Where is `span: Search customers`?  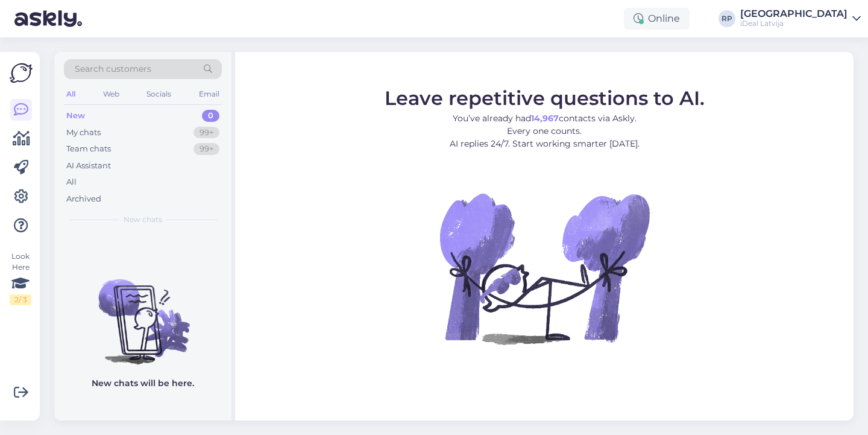 span: Search customers is located at coordinates (113, 69).